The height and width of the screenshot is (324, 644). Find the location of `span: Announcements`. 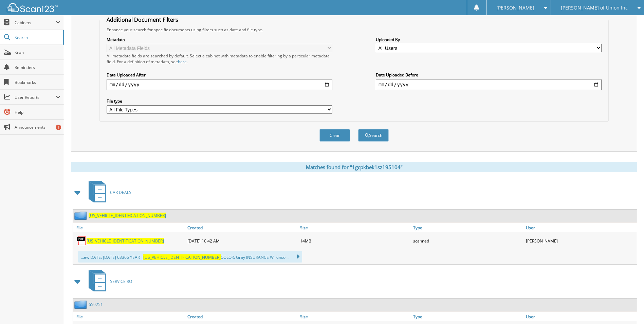

span: Announcements is located at coordinates (37, 127).